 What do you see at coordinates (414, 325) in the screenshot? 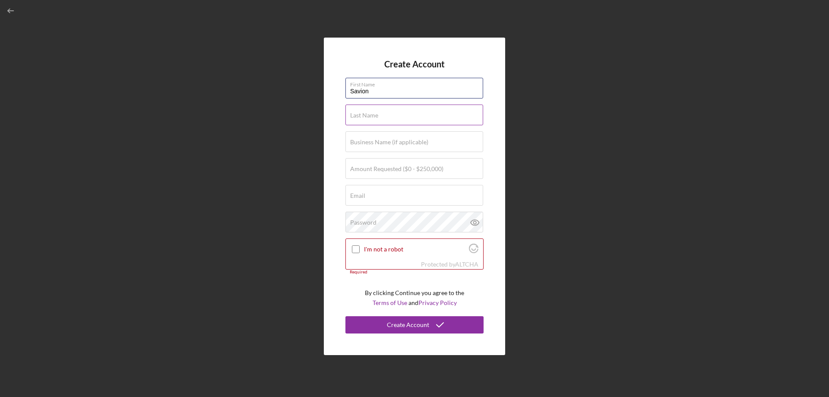
I see `button: Create Account` at bounding box center [414, 325].